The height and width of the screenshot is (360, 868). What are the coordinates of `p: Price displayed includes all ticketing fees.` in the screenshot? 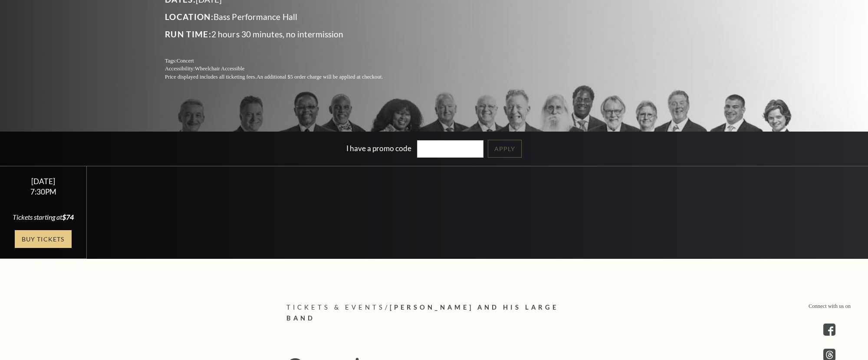 It's located at (284, 77).